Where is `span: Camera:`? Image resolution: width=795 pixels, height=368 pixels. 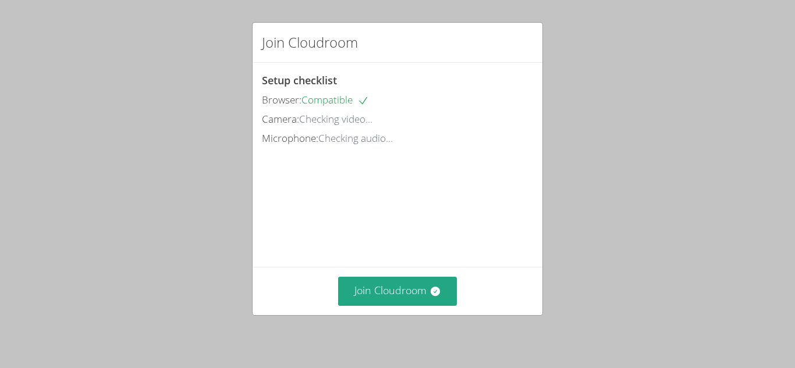 span: Camera: is located at coordinates (281, 119).